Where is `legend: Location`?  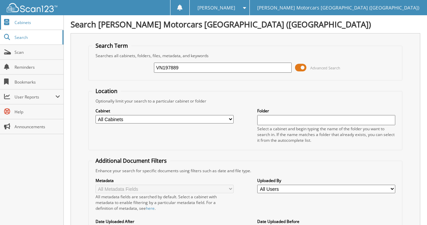
legend: Location is located at coordinates (106, 91).